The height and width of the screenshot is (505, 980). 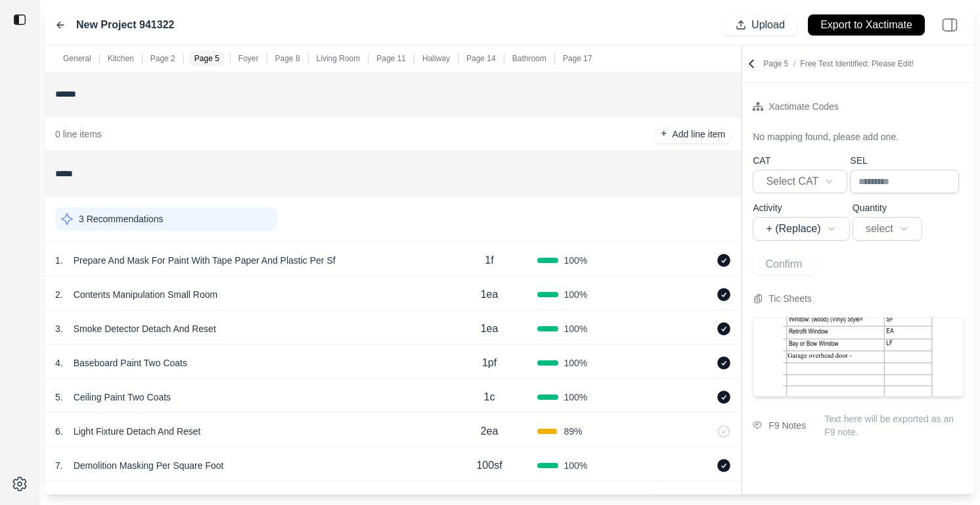 What do you see at coordinates (122, 397) in the screenshot?
I see `p: Ceiling Paint Two Coats` at bounding box center [122, 397].